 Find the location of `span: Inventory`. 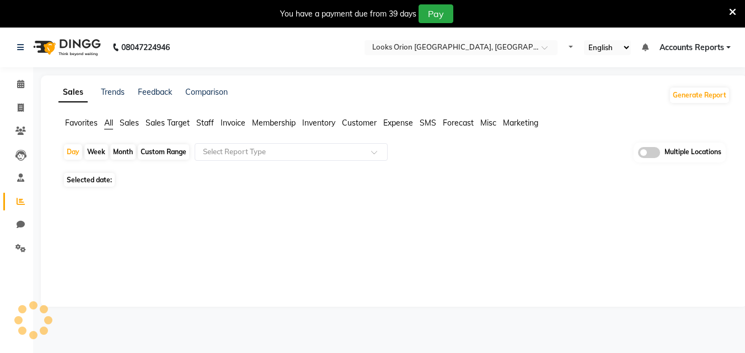

span: Inventory is located at coordinates (319, 123).